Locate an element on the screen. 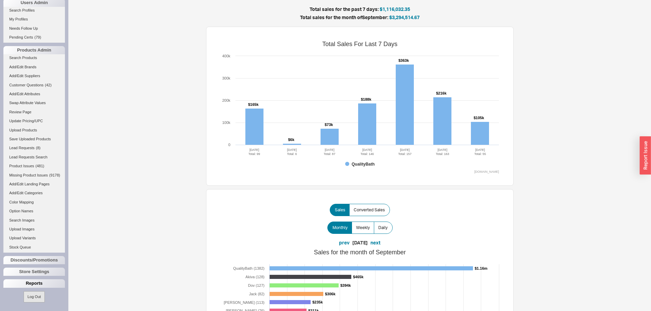  a: Color Mapping is located at coordinates (34, 202).